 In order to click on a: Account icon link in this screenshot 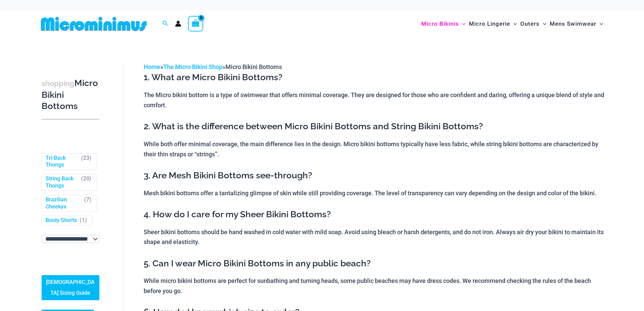, I will do `click(178, 24)`.